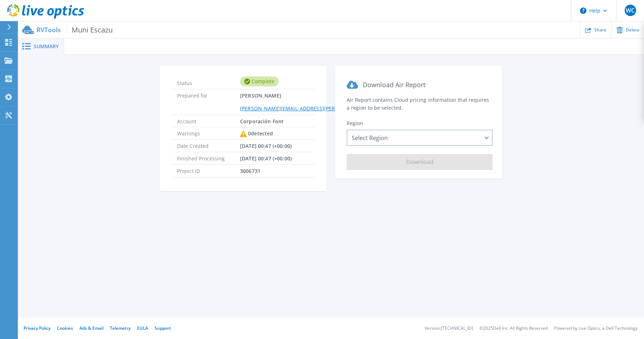 The image size is (644, 339). I want to click on a: Privacy Policy, so click(37, 328).